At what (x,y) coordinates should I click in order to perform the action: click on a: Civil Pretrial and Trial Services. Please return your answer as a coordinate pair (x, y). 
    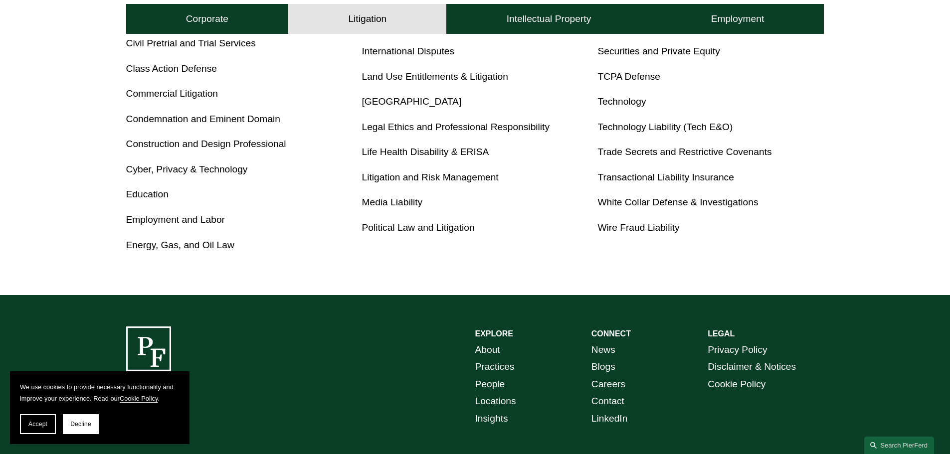
    Looking at the image, I should click on (191, 43).